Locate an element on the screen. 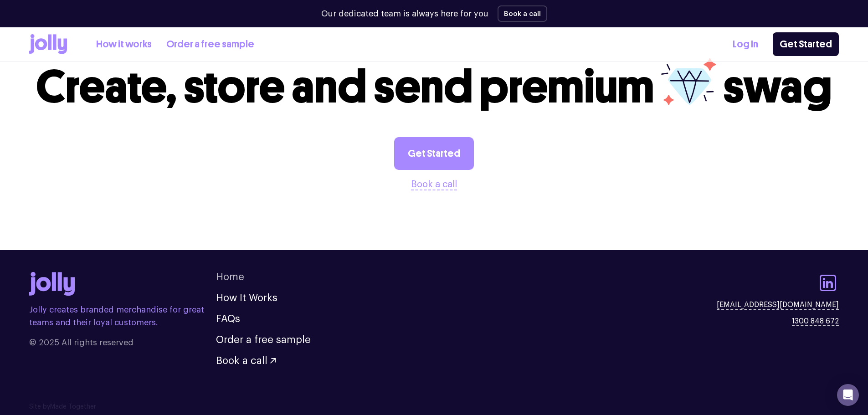 This screenshot has height=415, width=868. div: Open Intercom Messenger is located at coordinates (848, 395).